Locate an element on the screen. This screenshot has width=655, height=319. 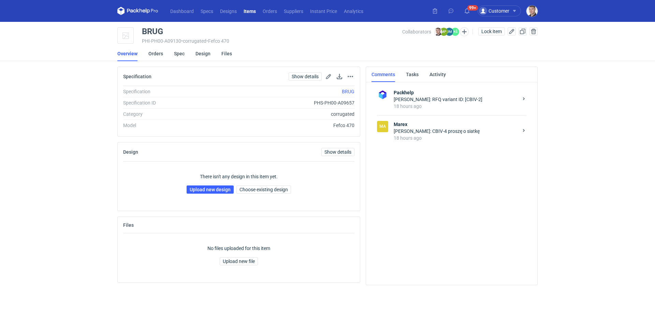
button: Maciej Sikora is located at coordinates (532, 11).